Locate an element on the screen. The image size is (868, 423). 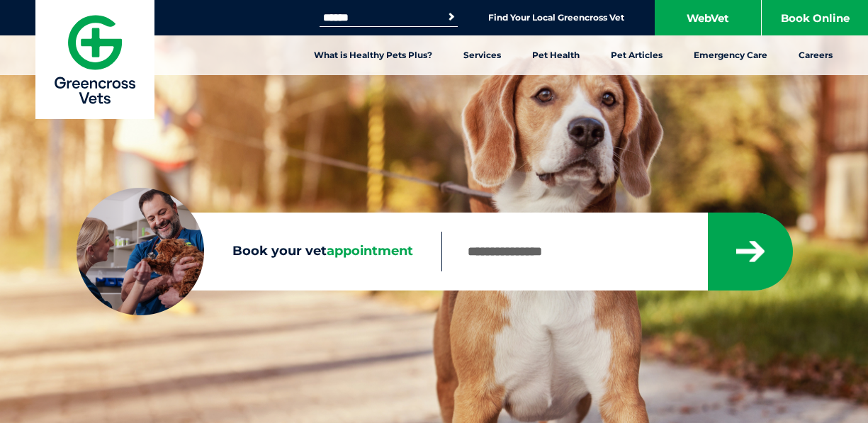
a: Services is located at coordinates (482, 55).